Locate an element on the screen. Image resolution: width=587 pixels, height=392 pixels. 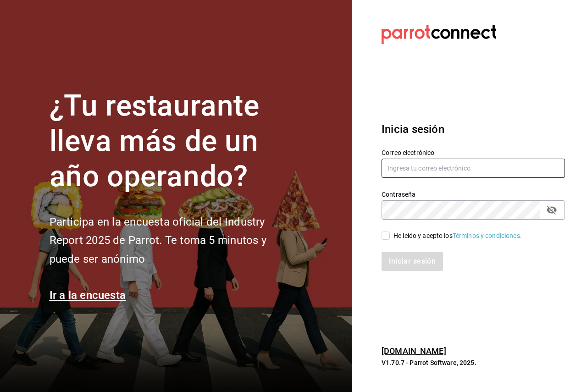
div: He leído y acepto los is located at coordinates (457, 236).